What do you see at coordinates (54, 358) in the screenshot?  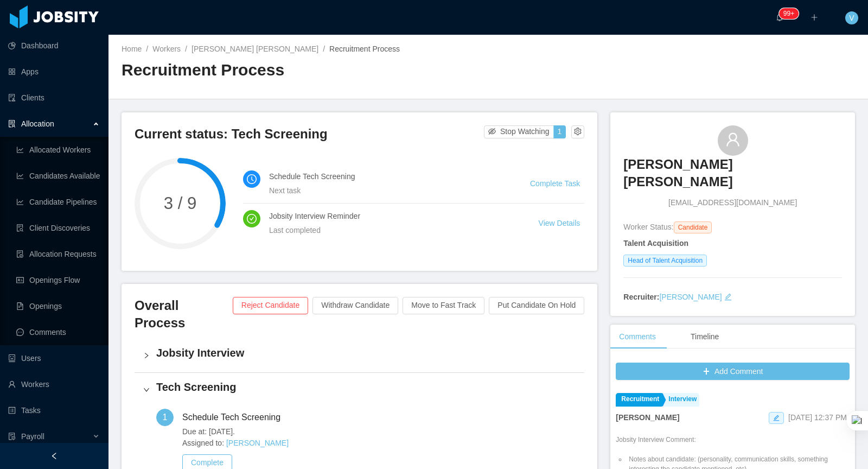 I see `a: icon: robotUsers` at bounding box center [54, 358].